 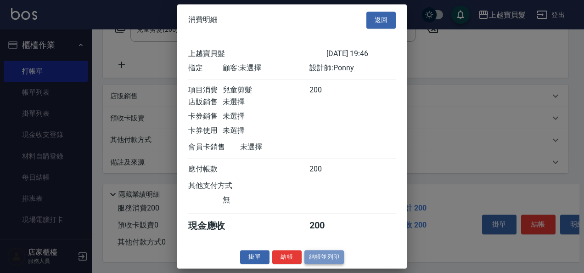 What do you see at coordinates (205, 169) in the screenshot?
I see `div: 應付帳款` at bounding box center [205, 169].